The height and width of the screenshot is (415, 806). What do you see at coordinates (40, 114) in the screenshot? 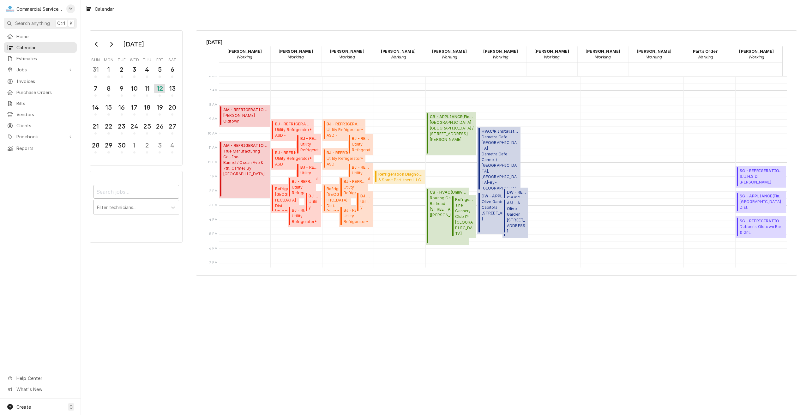
I see `a: Vendors` at bounding box center [40, 114].